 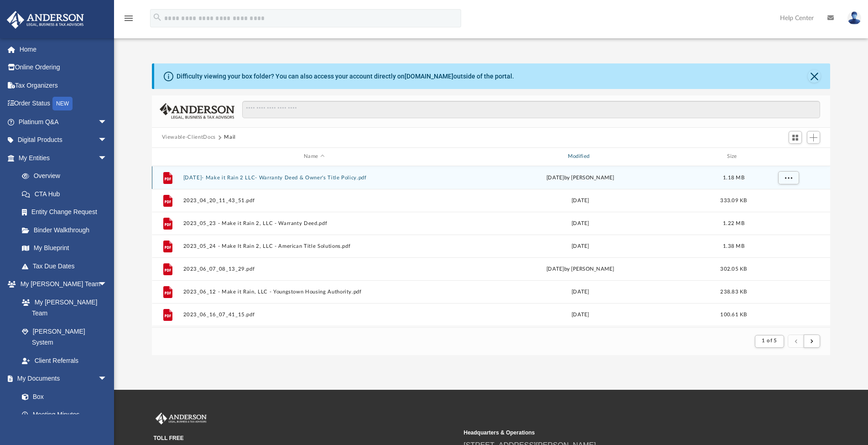 What do you see at coordinates (734, 223) in the screenshot?
I see `span: 1.22 MB` at bounding box center [734, 223].